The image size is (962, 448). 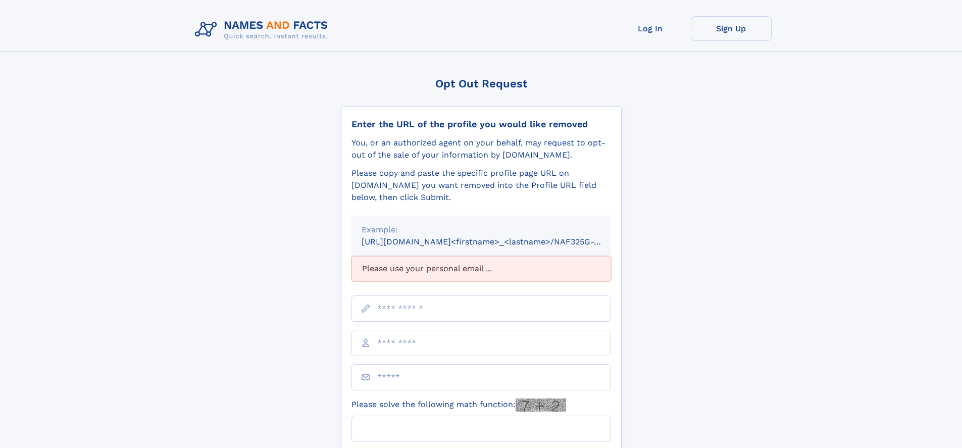 I want to click on div: Enter the URL of the profile you would like removed, so click(x=481, y=124).